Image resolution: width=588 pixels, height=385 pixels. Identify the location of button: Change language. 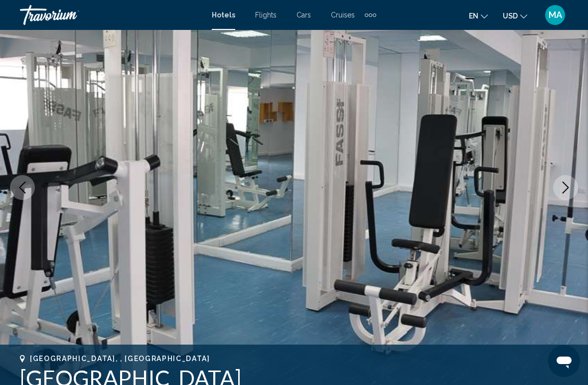
(478, 16).